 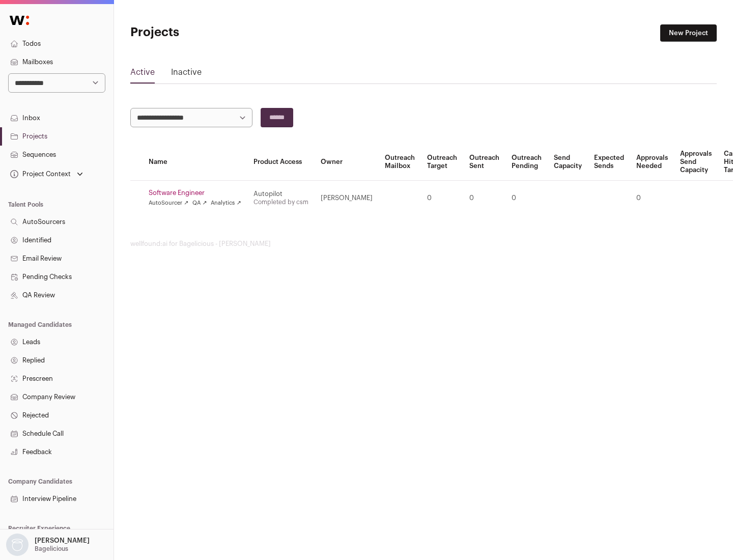 I want to click on th: Approvals Send Capacity, so click(x=696, y=162).